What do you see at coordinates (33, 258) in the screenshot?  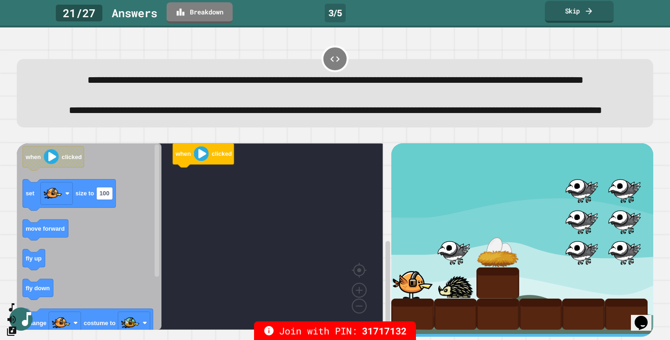 I see `text: fly up` at bounding box center [33, 258].